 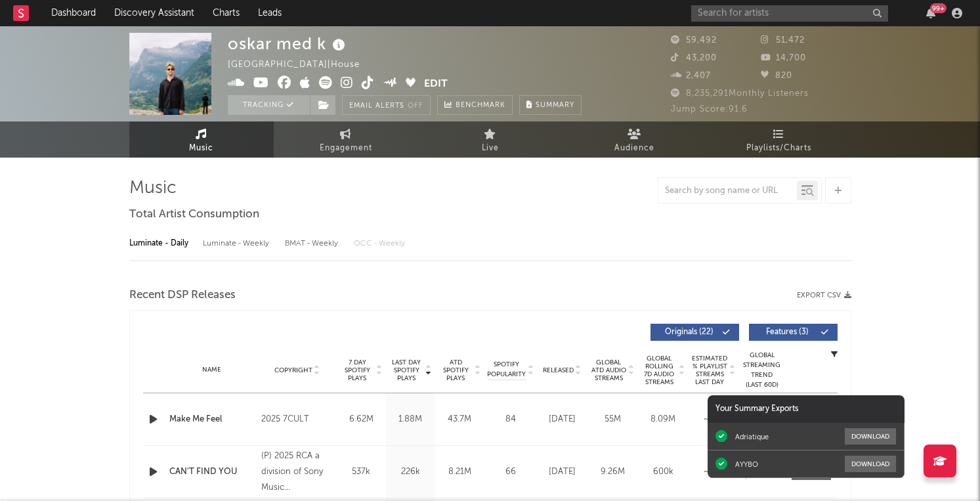 What do you see at coordinates (436, 84) in the screenshot?
I see `button: Edit` at bounding box center [436, 84].